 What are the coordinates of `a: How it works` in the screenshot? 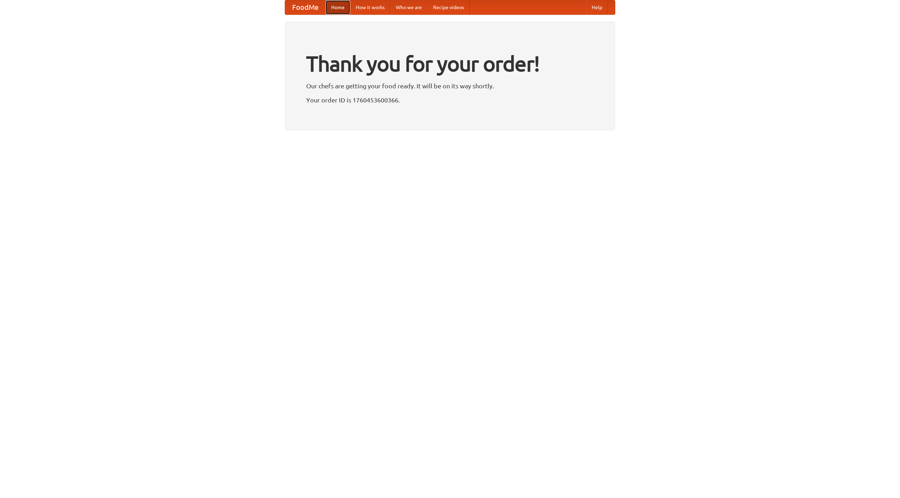 It's located at (370, 7).